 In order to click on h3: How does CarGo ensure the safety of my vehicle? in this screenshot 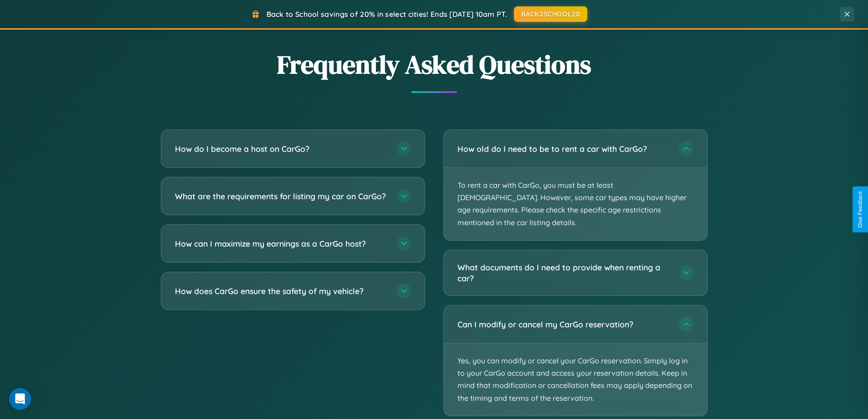, I will do `click(281, 291)`.